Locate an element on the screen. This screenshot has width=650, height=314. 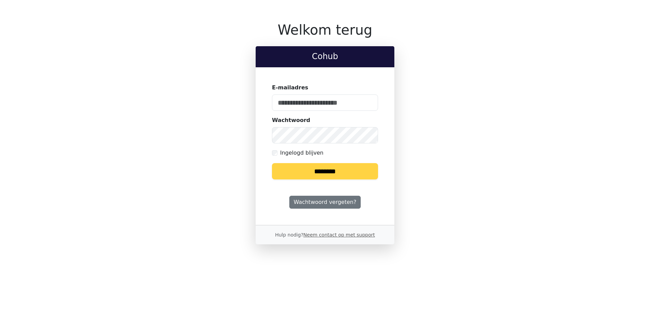
small: Hulp nodig? is located at coordinates (325, 235).